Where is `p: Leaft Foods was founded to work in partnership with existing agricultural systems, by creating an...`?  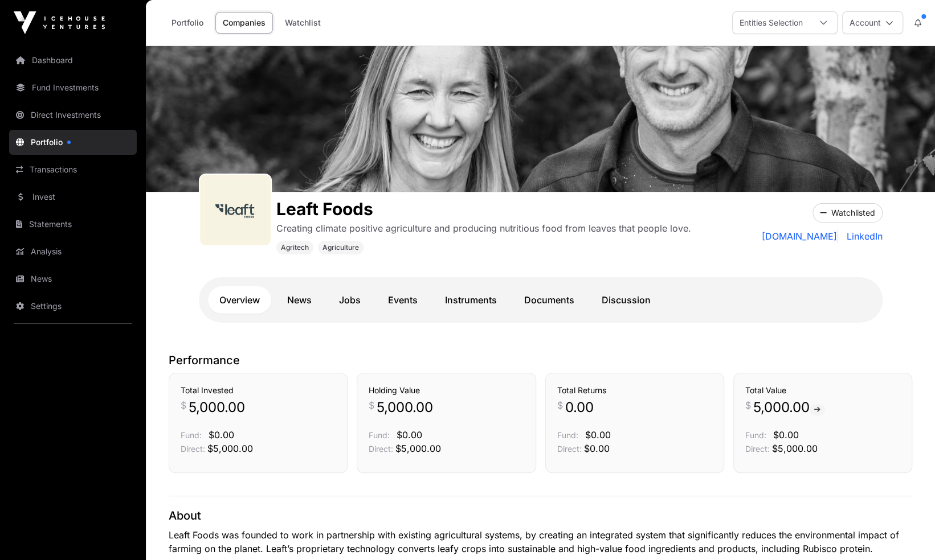
p: Leaft Foods was founded to work in partnership with existing agricultural systems, by creating an... is located at coordinates (540, 542).